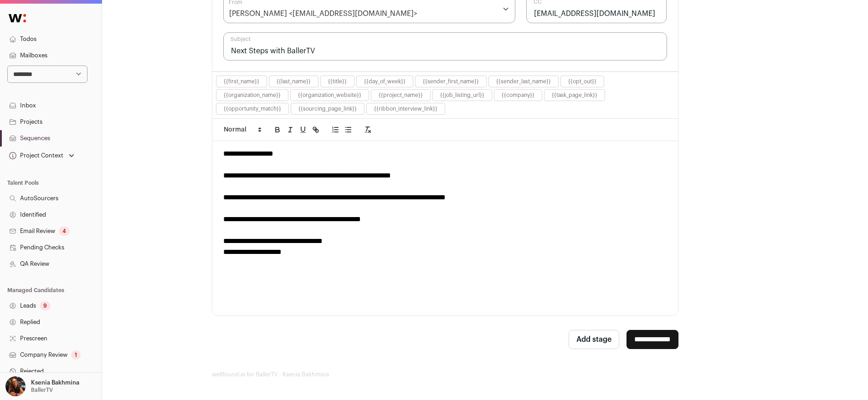  I want to click on div: 9, so click(45, 305).